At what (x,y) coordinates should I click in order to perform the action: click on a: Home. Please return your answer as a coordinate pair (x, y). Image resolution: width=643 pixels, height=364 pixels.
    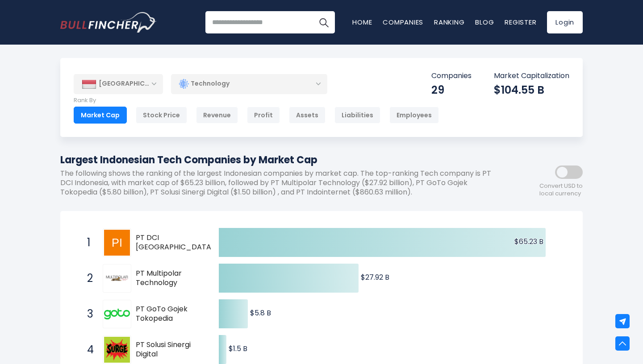
    Looking at the image, I should click on (362, 22).